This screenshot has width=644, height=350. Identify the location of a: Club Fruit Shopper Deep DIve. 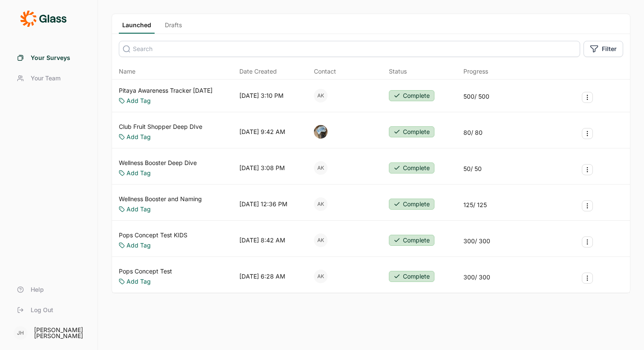
(160, 127).